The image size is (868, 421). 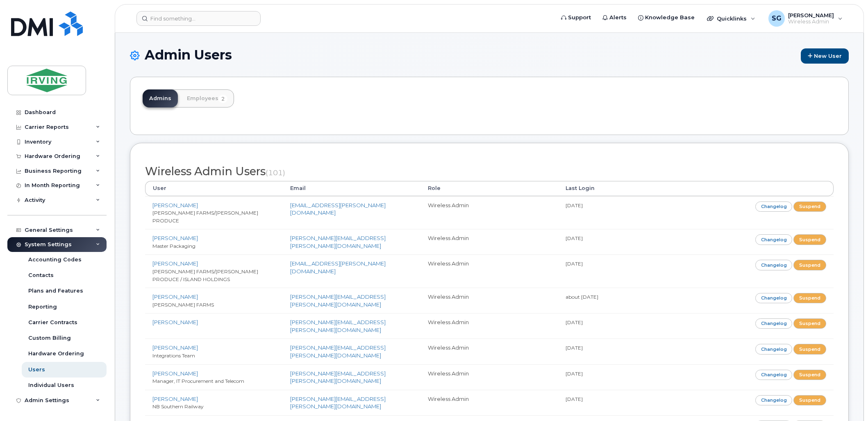 I want to click on small: Manager, IT Procurement and Telecom, so click(x=198, y=380).